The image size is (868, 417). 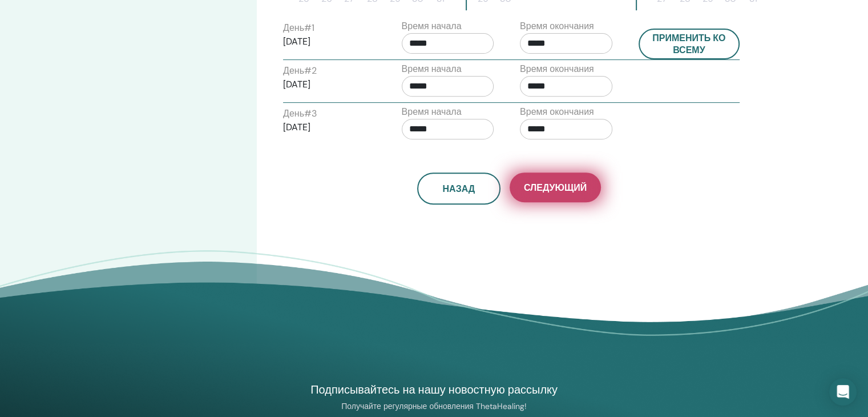 I want to click on label: День # 1, so click(x=299, y=28).